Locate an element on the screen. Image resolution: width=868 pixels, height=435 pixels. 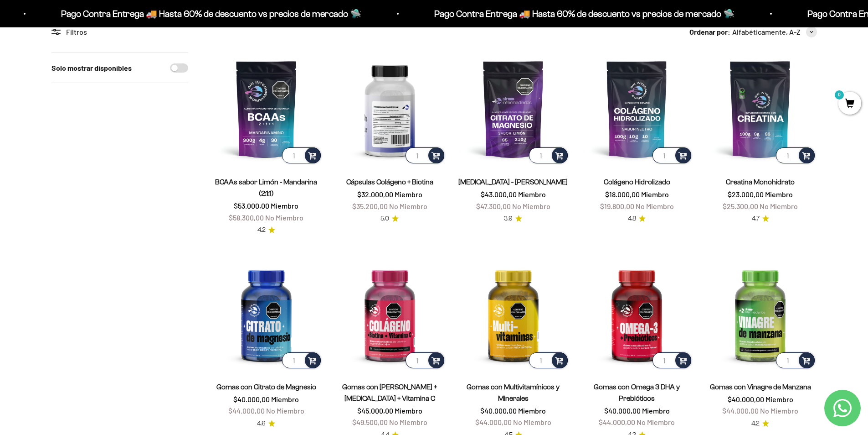
a: Gomas con Omega 3 DHA y Prebióticos is located at coordinates (636, 392).